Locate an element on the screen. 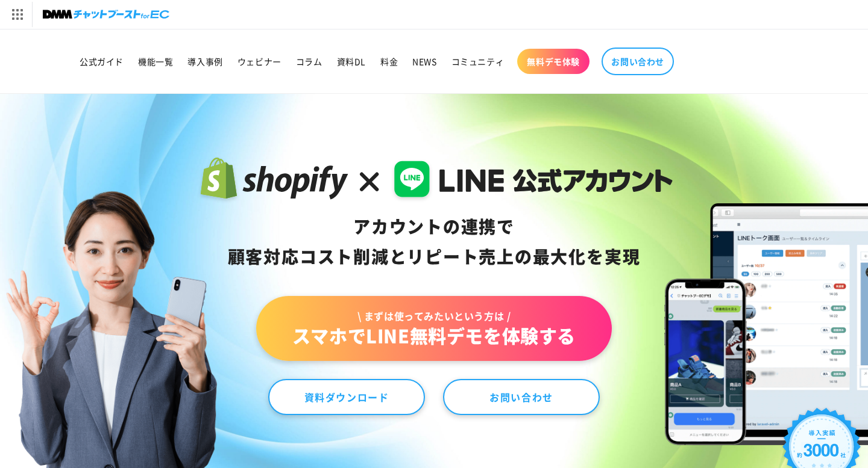 The image size is (868, 468). a: \ まずは使ってみたいという方は /スマホでLINE無料デモを体験する is located at coordinates (434, 329).